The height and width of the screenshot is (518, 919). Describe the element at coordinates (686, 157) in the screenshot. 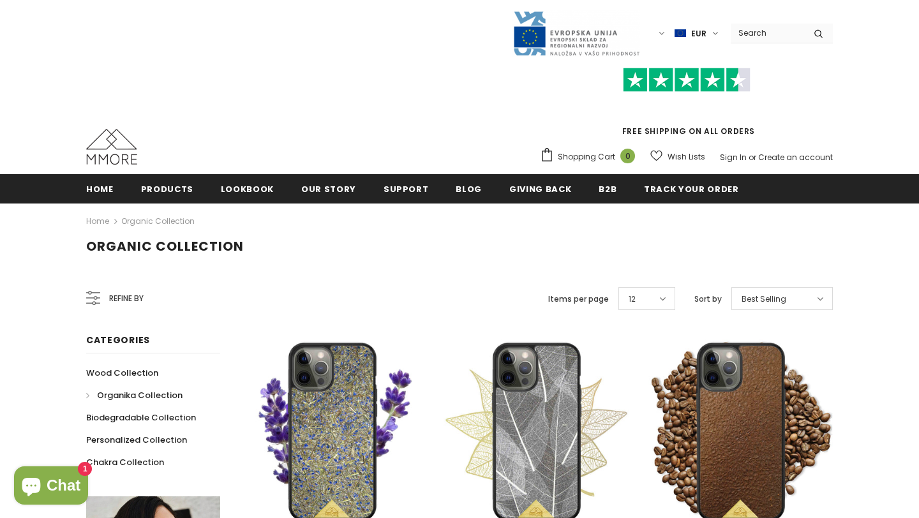

I see `span: Wish Lists` at that location.